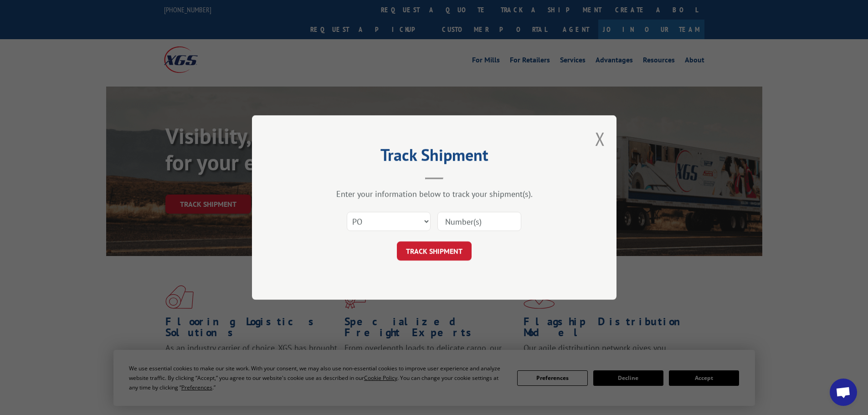 Image resolution: width=868 pixels, height=415 pixels. Describe the element at coordinates (434, 157) in the screenshot. I see `h2: Track Shipment` at that location.